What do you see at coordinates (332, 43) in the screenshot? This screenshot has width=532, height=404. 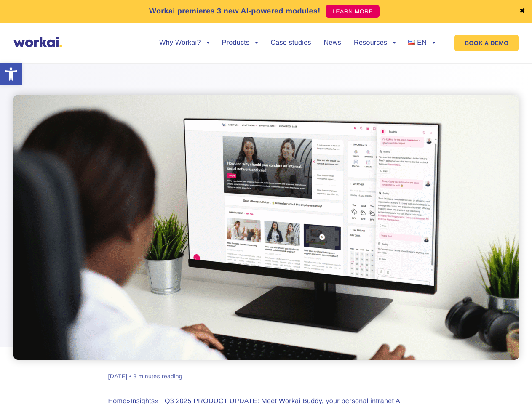 I see `a: News` at bounding box center [332, 43].